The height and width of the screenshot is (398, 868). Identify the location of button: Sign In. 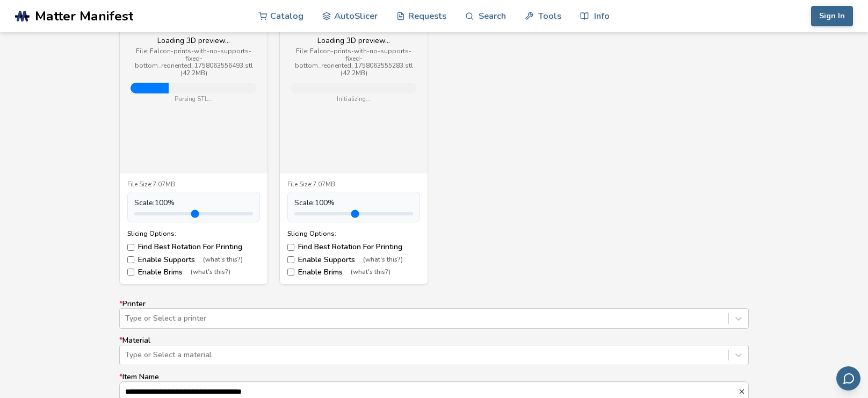
(831, 16).